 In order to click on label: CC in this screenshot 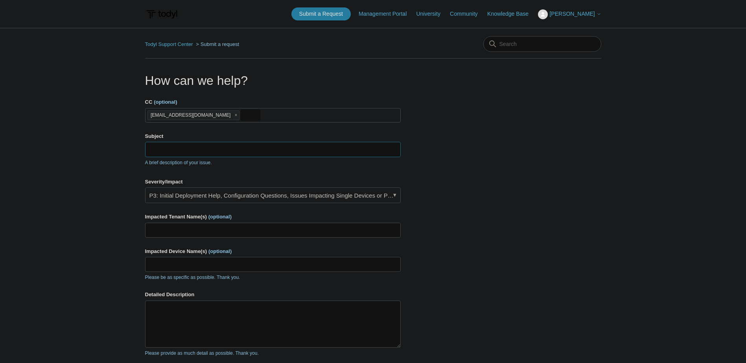, I will do `click(273, 102)`.